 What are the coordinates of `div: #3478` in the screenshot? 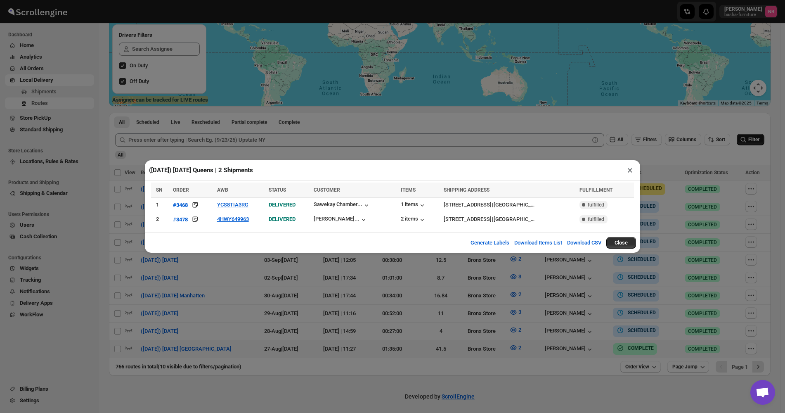 It's located at (180, 219).